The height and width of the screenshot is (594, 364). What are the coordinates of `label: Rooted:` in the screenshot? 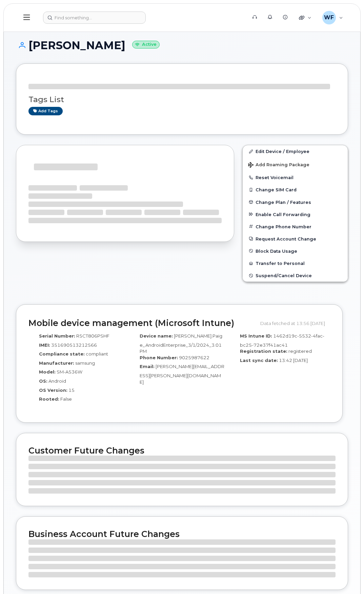 It's located at (49, 399).